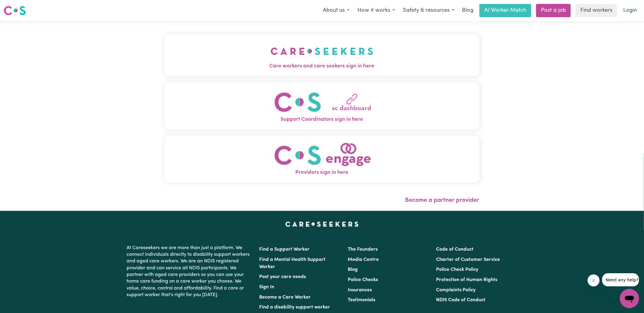  What do you see at coordinates (363, 280) in the screenshot?
I see `a: Police Checks` at bounding box center [363, 280].